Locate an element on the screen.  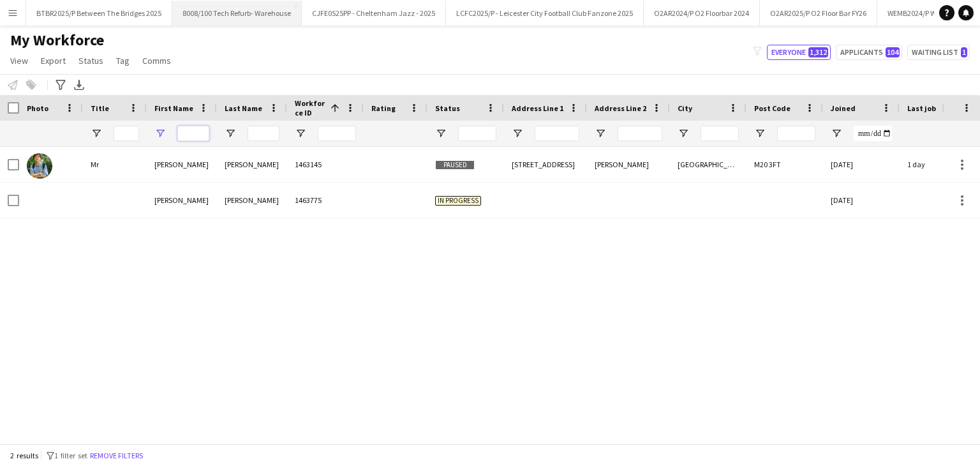
app-action-btn: Advanced filters is located at coordinates (61, 85).